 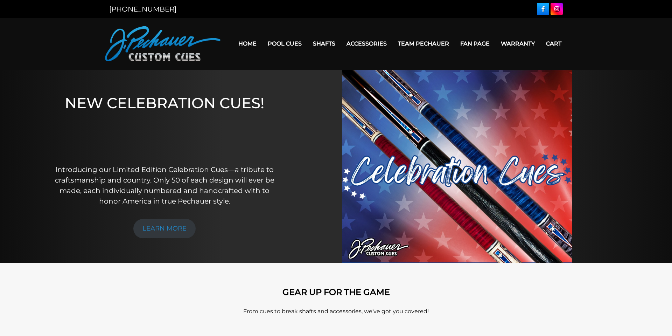 I want to click on a: Cart, so click(x=554, y=43).